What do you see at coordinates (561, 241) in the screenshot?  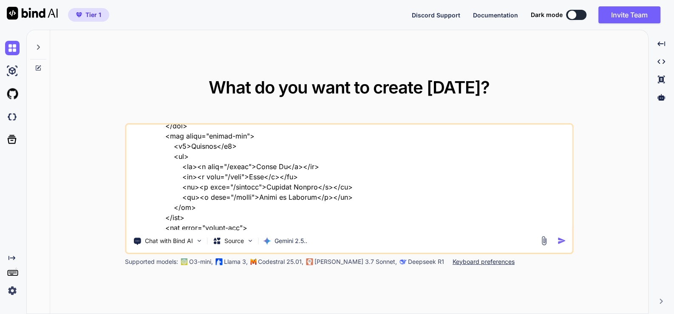 I see `img: icon` at bounding box center [561, 241].